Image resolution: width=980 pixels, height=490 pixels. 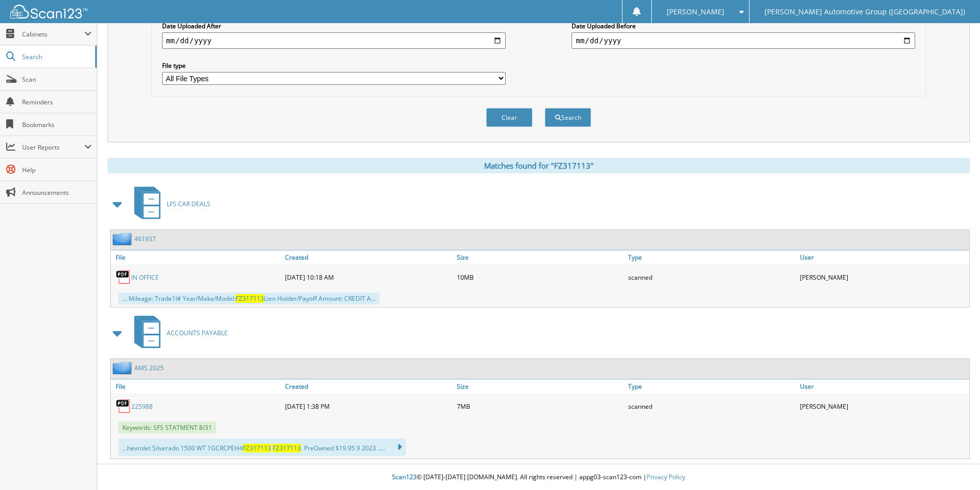 What do you see at coordinates (142, 406) in the screenshot?
I see `a: 225988` at bounding box center [142, 406].